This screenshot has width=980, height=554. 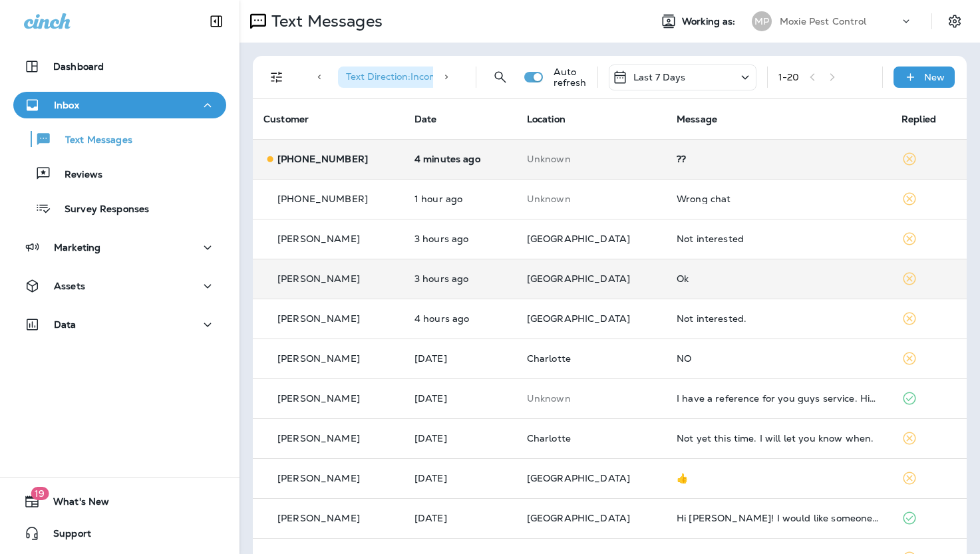 What do you see at coordinates (120, 174) in the screenshot?
I see `button: Reviews` at bounding box center [120, 174].